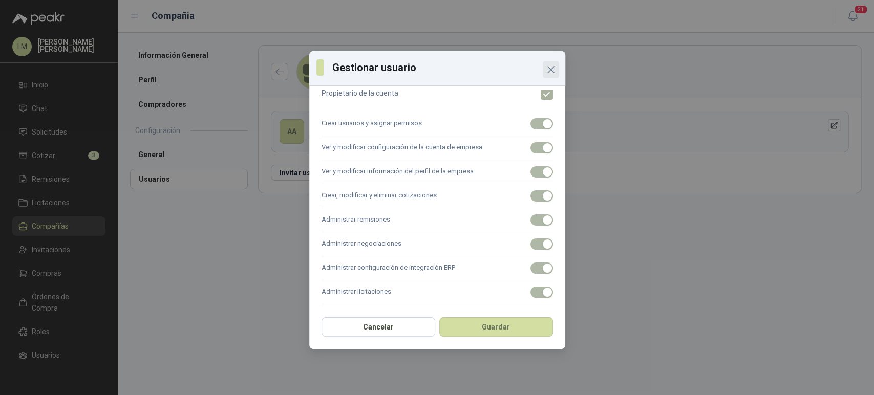  Describe the element at coordinates (542, 148) in the screenshot. I see `button: Ver y modificar configuración de la cuenta de empresa` at that location.